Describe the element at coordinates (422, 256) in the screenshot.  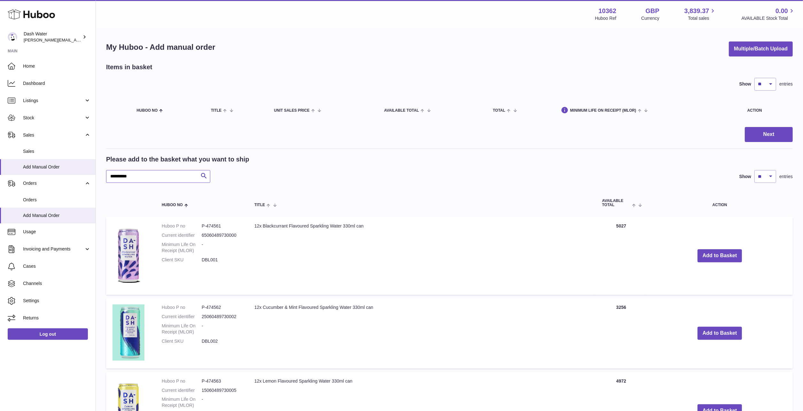
I see `td: 12x Blackcurrant Flavoured Sparkling Water 330ml can` at that location.